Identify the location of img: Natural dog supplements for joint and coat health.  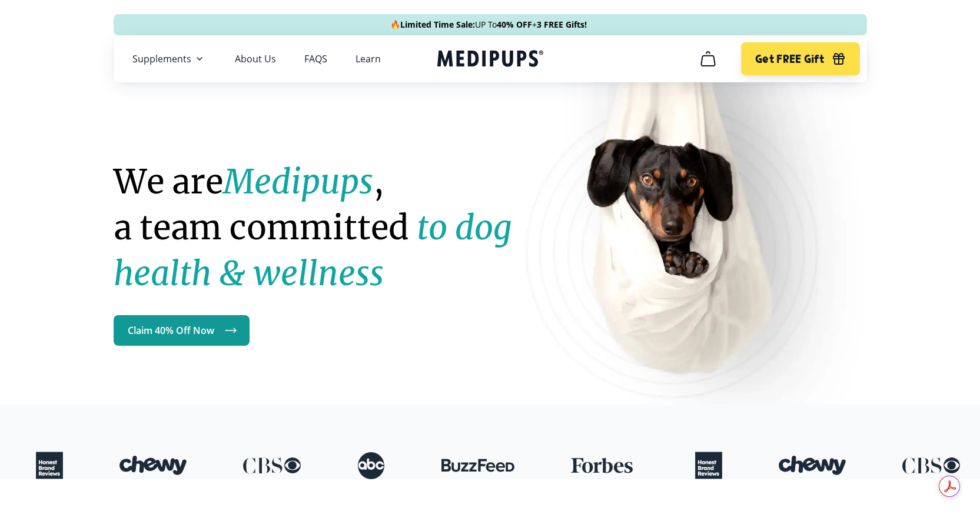
(702, 234).